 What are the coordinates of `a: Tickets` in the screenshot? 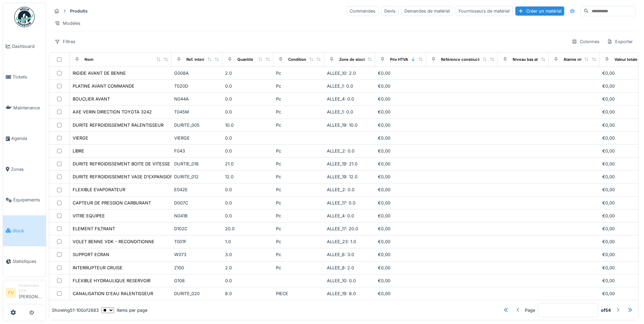 It's located at (24, 77).